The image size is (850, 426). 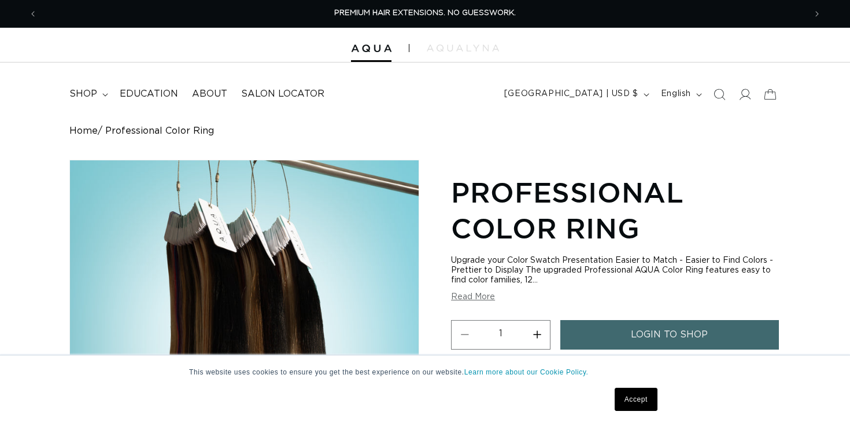 I want to click on button: Next announcement, so click(x=817, y=14).